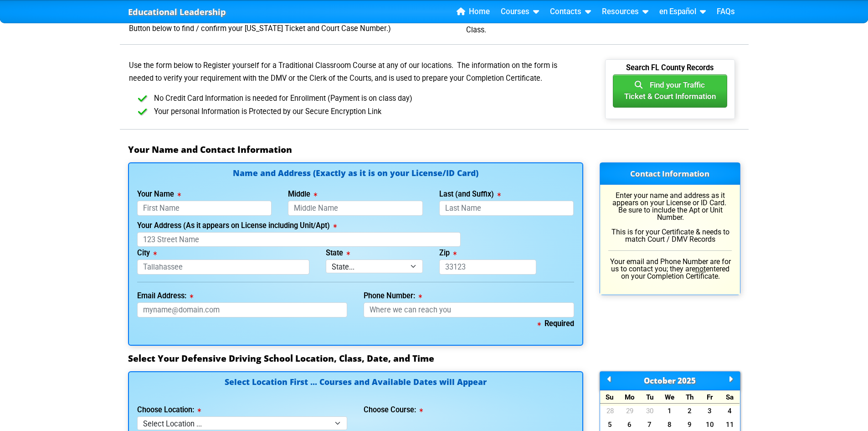  I want to click on input: 123 Street Name, so click(299, 239).